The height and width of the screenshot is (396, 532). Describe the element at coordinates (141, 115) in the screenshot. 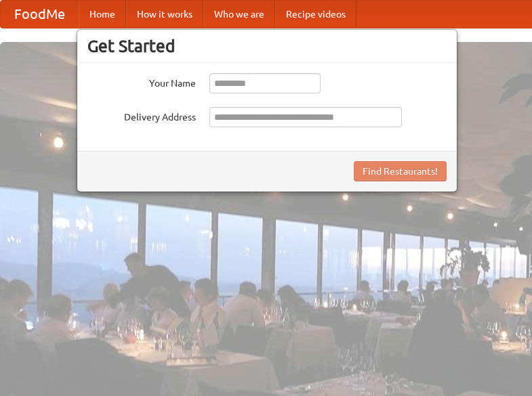

I see `label: Delivery Address` at that location.